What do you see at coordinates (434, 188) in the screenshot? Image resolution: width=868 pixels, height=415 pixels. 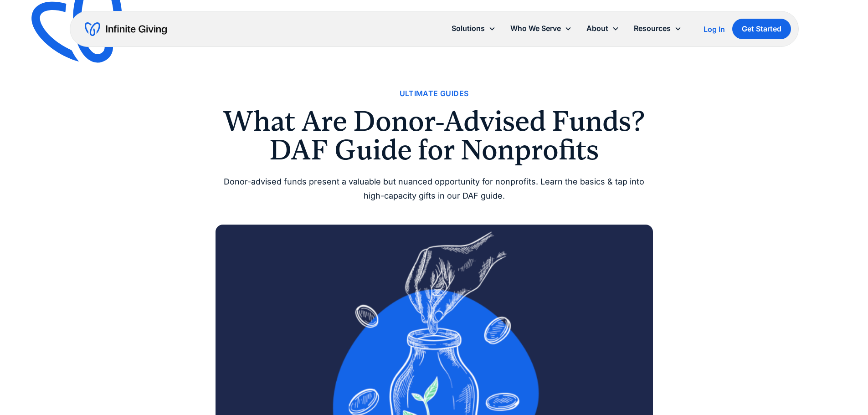 I see `div: Donor-advised funds present a valuable but nuanced opportunity for nonprofits. Learn the basics &...` at bounding box center [434, 188].